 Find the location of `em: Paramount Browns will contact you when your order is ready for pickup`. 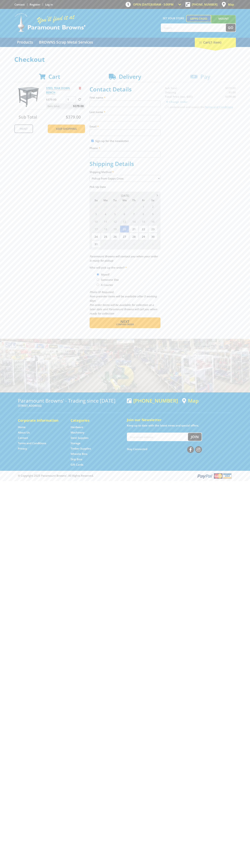

em: Paramount Browns will contact you when your order is ready for pickup is located at coordinates (124, 258).